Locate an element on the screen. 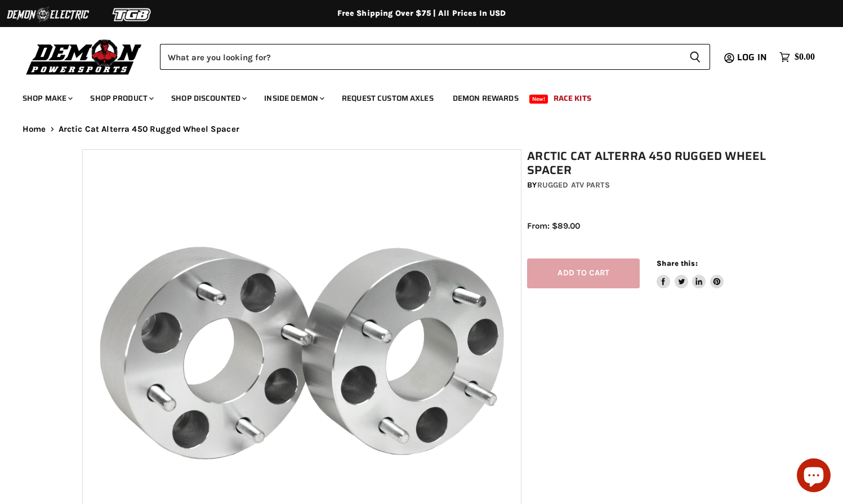  span: Log in is located at coordinates (752, 56).